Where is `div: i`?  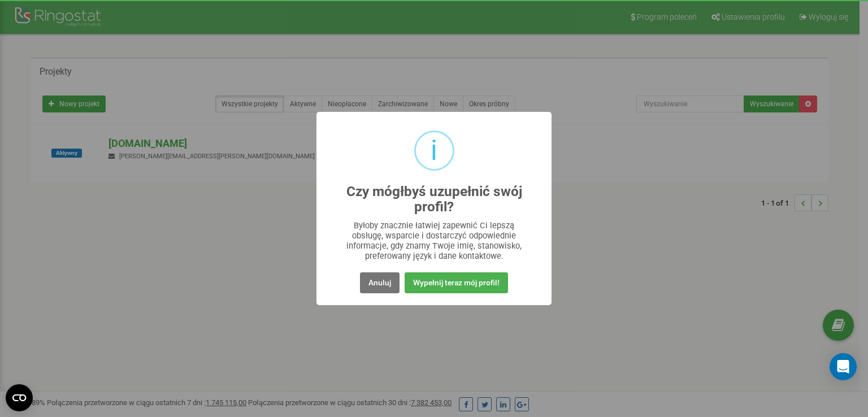
div: i is located at coordinates (434, 151).